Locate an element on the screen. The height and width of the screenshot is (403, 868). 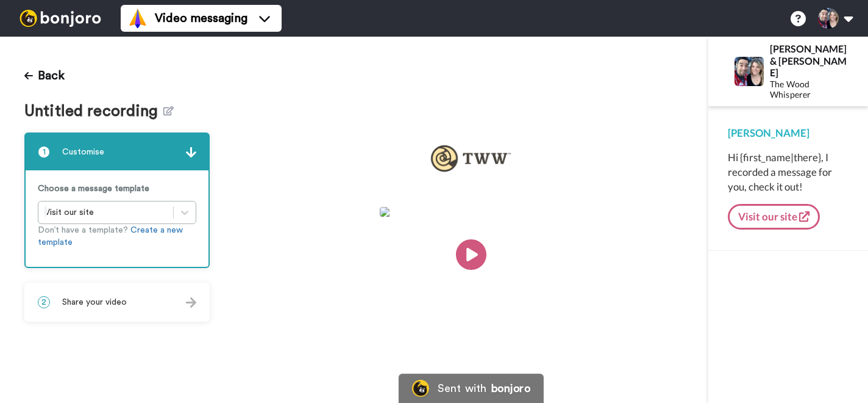
span: 1 is located at coordinates (44, 152).